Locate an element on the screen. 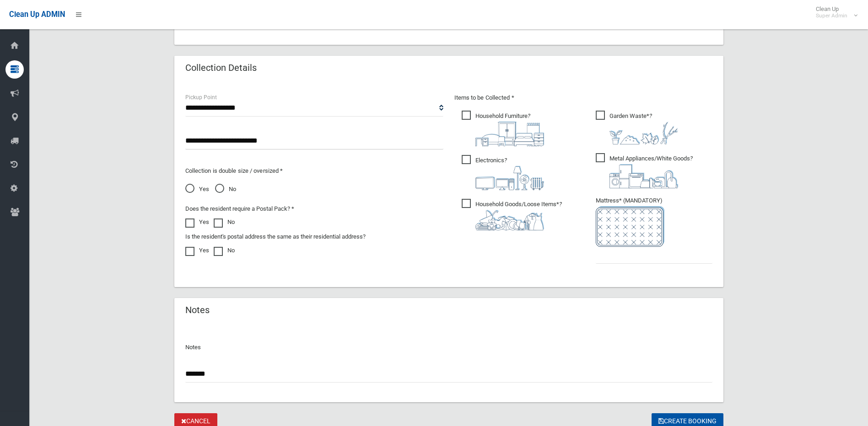 This screenshot has width=868, height=426. img: 4fd8a5c772b2c999c83690221e5242e0.png is located at coordinates (644, 133).